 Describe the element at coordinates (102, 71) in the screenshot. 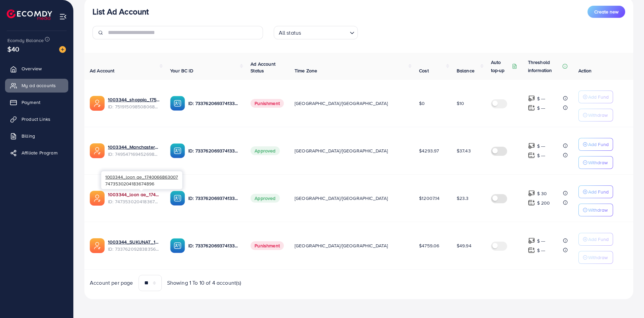

I see `span: Ad Account` at that location.